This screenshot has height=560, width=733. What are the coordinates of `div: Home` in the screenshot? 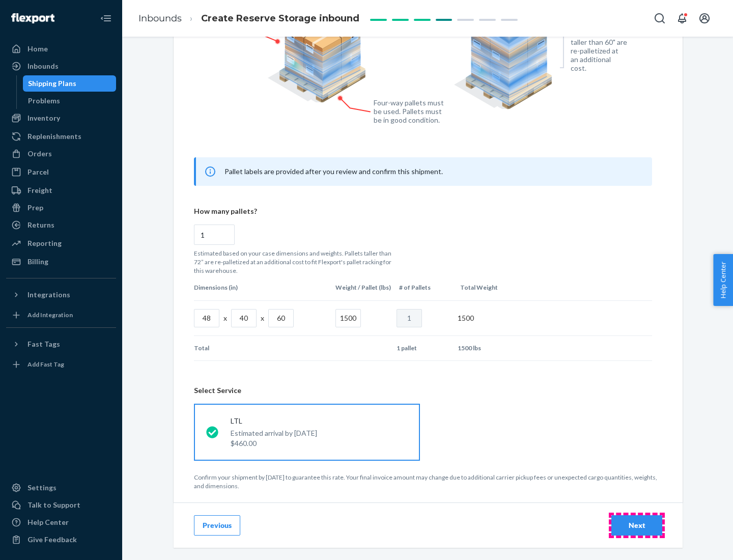 It's located at (38, 49).